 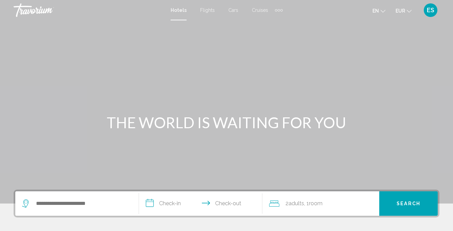 I want to click on button: Travelers: 2 adults, 0 children, so click(x=320, y=204).